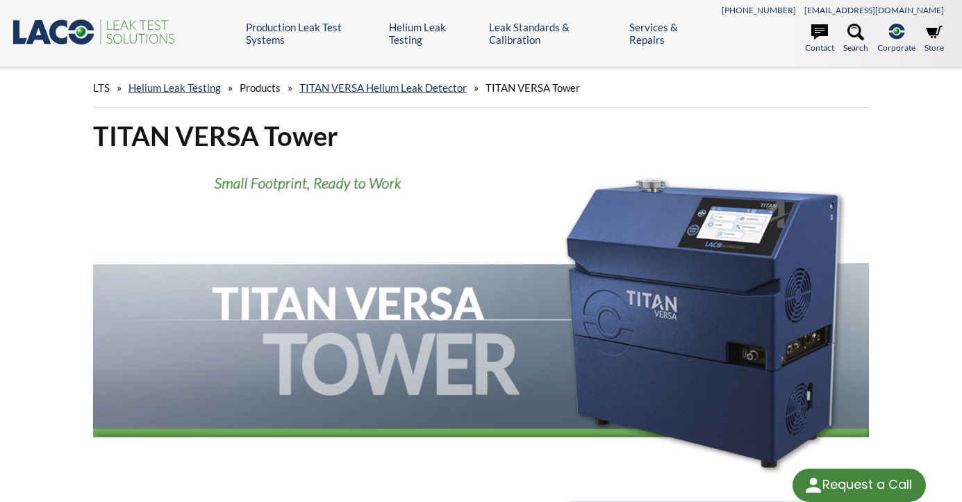 This screenshot has height=502, width=962. What do you see at coordinates (533, 88) in the screenshot?
I see `span: TITAN VERSA Tower` at bounding box center [533, 88].